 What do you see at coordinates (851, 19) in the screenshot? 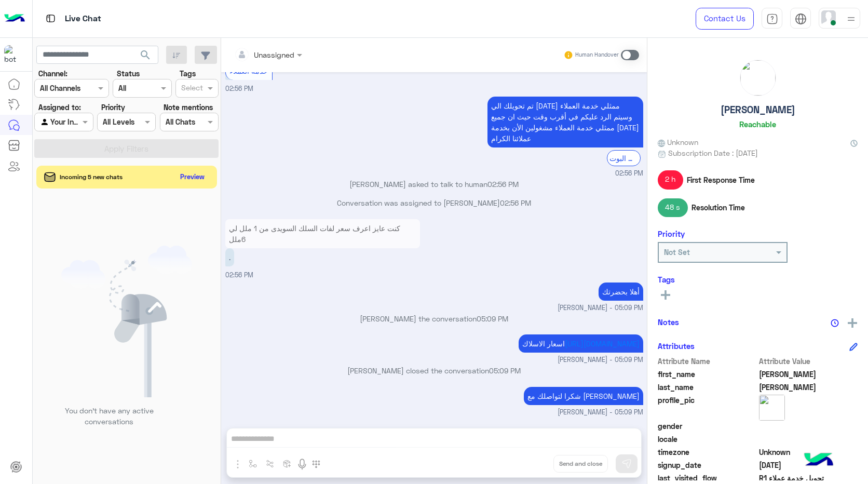
I see `img: profile` at bounding box center [851, 19].